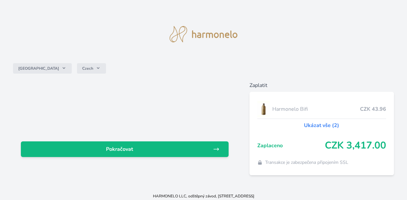  What do you see at coordinates (291, 146) in the screenshot?
I see `span: Zaplaceno` at bounding box center [291, 146].